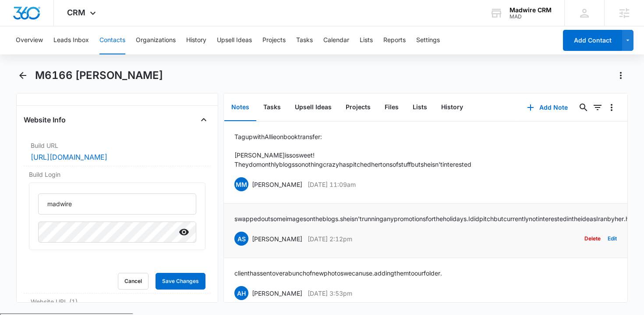  I want to click on p: Tag up with Allie on book transfer:, so click(352, 136).